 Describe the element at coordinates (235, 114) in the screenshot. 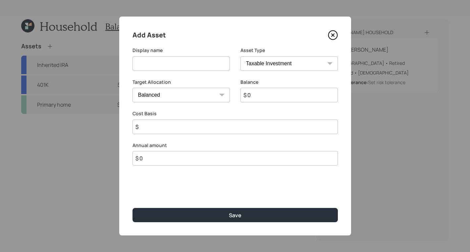

I see `label: Cost Basis` at that location.